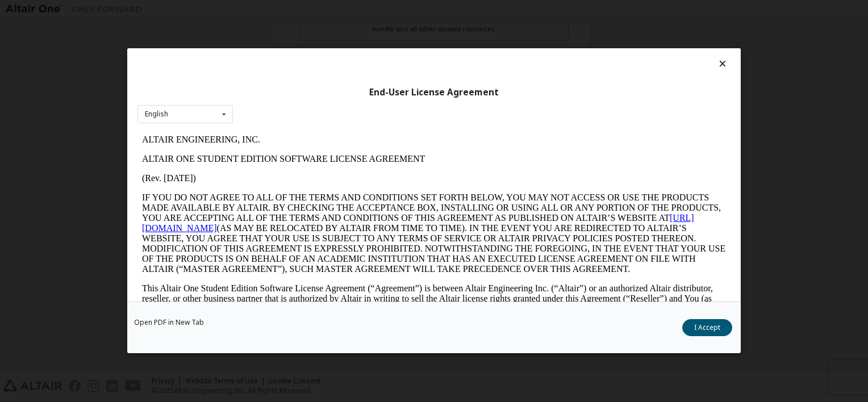 This screenshot has width=868, height=402. Describe the element at coordinates (297, 29) in the screenshot. I see `p: ALTAIR ONE STUDENT EDITION SOFTWARE LICENSE AGREEMENT` at that location.